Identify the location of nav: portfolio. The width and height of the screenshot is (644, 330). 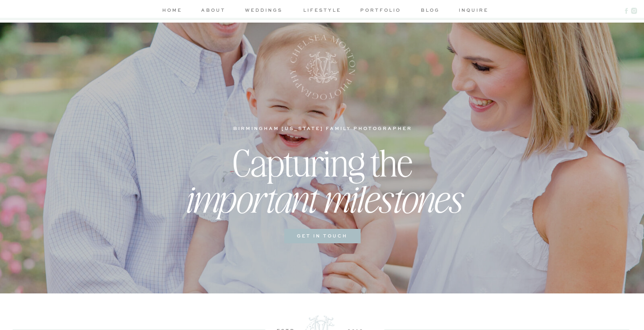
(381, 11).